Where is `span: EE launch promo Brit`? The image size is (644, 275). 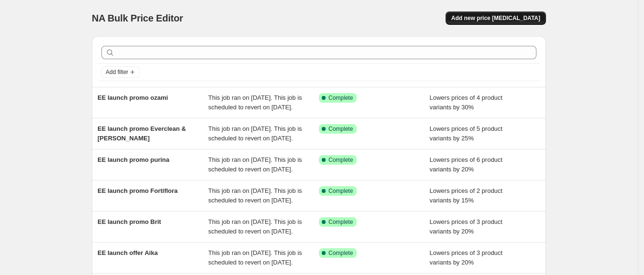
span: EE launch promo Brit is located at coordinates (129, 222).